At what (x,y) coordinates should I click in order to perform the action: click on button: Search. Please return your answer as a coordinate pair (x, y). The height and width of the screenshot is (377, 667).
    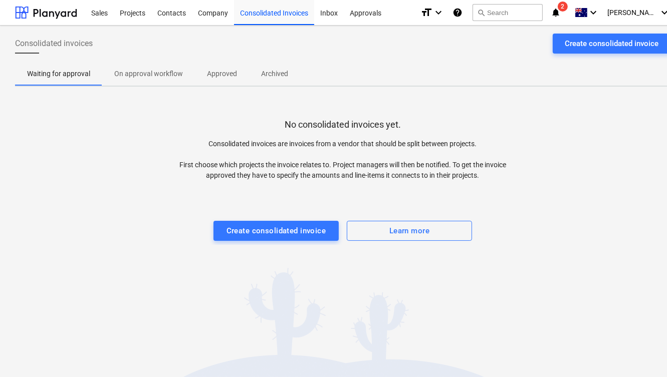
    Looking at the image, I should click on (508, 13).